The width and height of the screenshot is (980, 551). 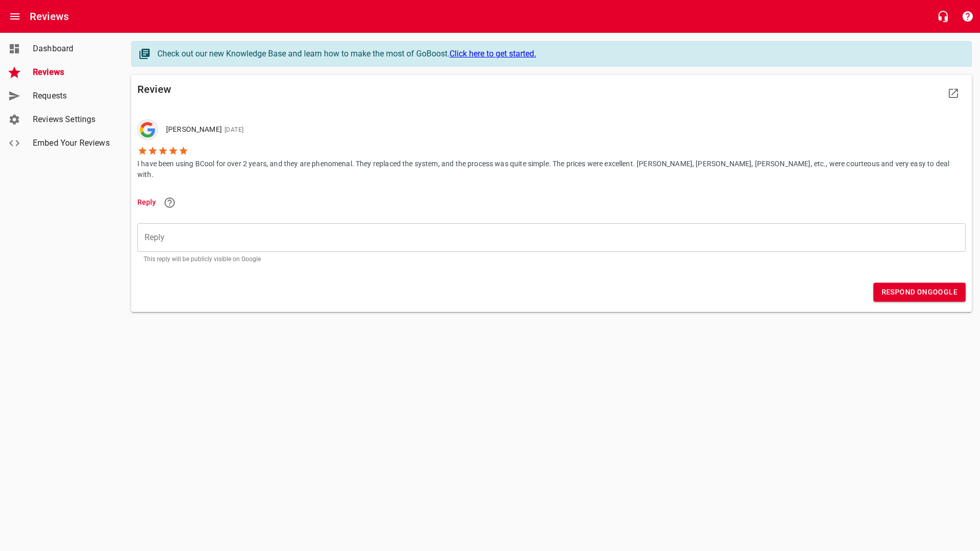 I want to click on div: Google, so click(x=147, y=130).